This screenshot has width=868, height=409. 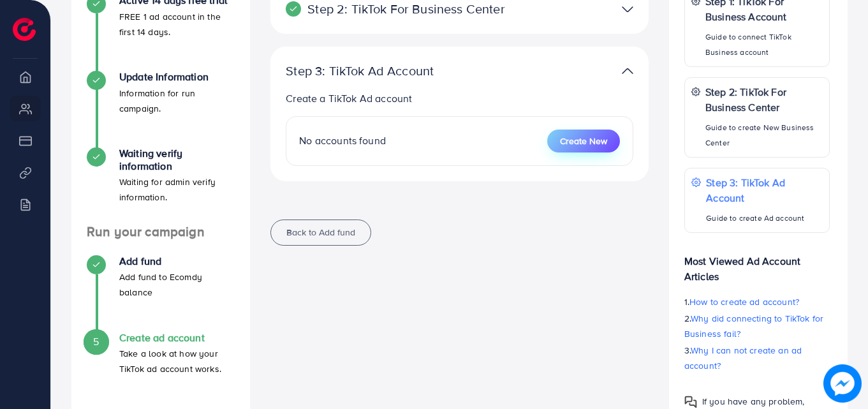 I want to click on p: Guide to connect TikTok Business account, so click(x=764, y=45).